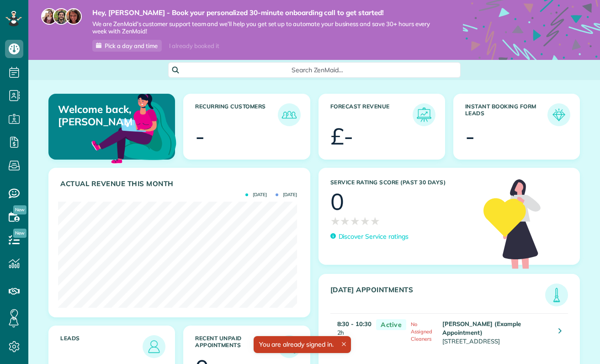 This screenshot has width=600, height=364. I want to click on a: Pick a day and time, so click(127, 46).